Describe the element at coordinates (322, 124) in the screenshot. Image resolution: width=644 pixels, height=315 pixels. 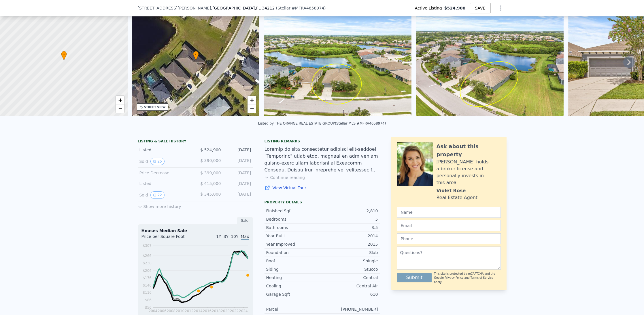
I see `div: Listed by THE ORANGE REAL ESTATE GROUP (Stellar MLS #MFRA4658974)` at that location.